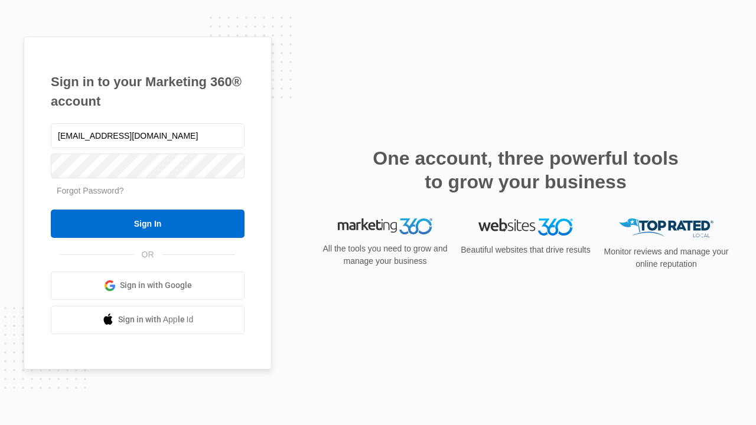  I want to click on img: Top Rated Local, so click(666, 228).